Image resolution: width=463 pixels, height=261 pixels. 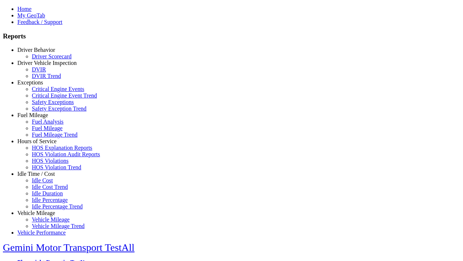 I want to click on a: Exceptions, so click(x=30, y=82).